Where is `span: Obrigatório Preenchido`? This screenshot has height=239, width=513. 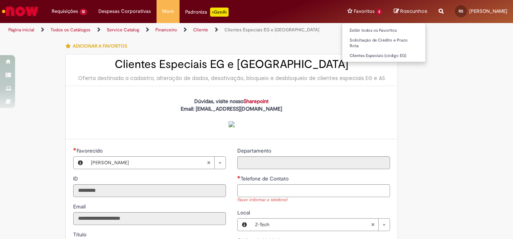
span: Obrigatório Preenchido is located at coordinates (75, 149).